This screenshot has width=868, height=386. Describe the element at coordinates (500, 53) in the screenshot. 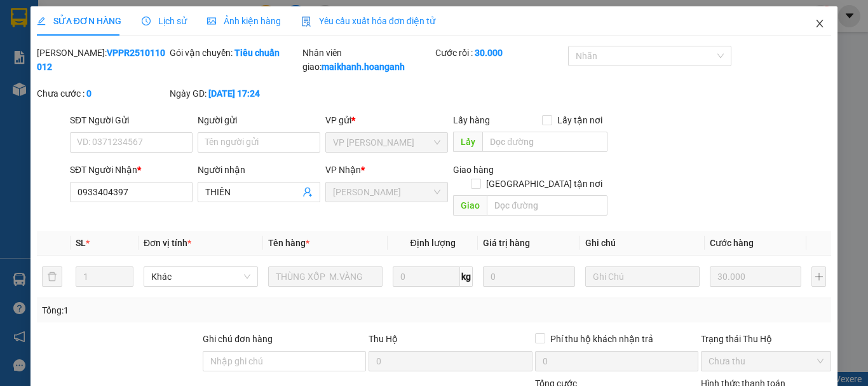

I see `div: Cước rồi :` at that location.